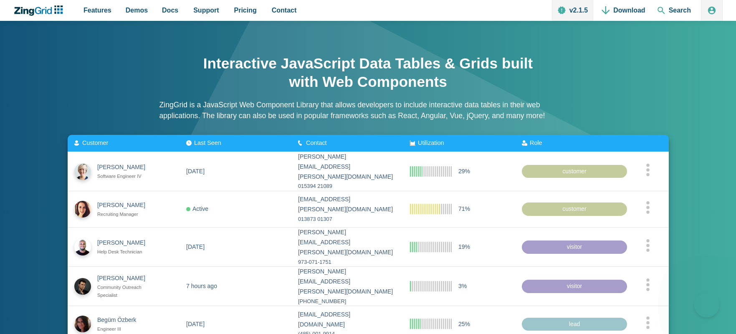 The image size is (736, 334). I want to click on div: Engineer III, so click(125, 329).